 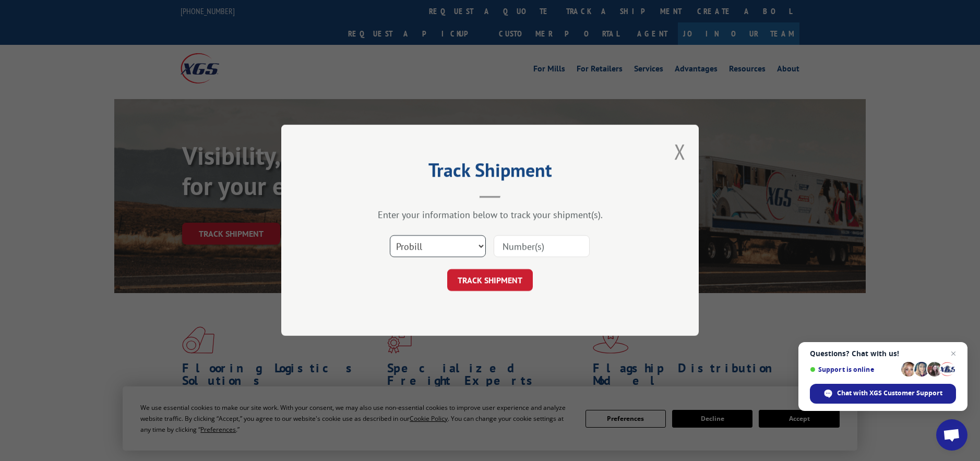 I want to click on div: Chat with XGS Customer Support, so click(x=884, y=394).